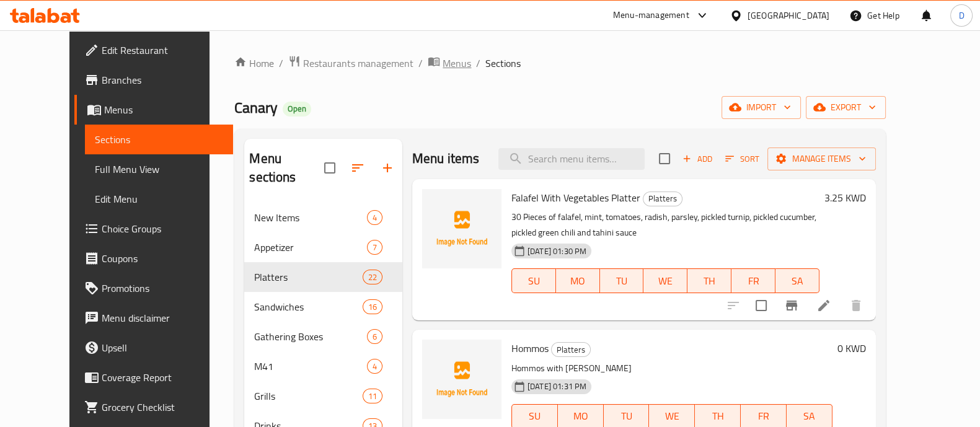  I want to click on input: search, so click(571, 159).